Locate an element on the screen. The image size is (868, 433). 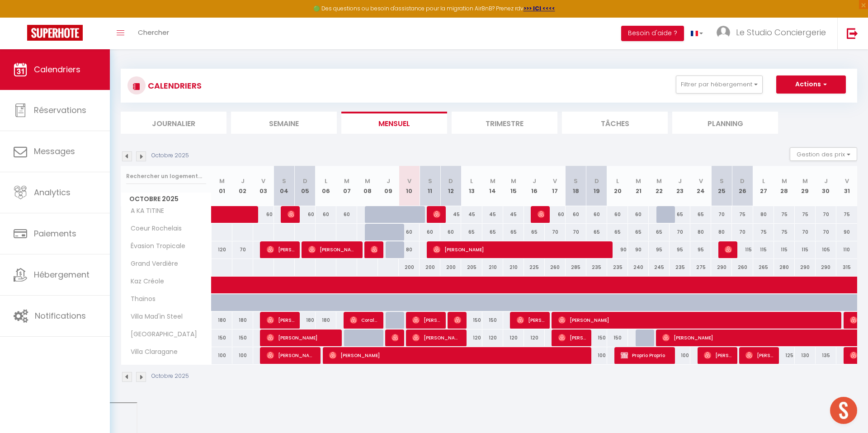
a: ... Le Studio Conciergerie is located at coordinates (773, 34).